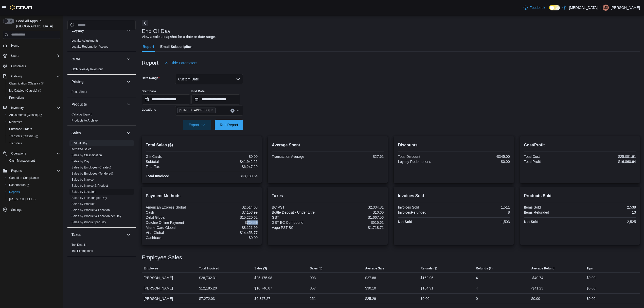  Describe the element at coordinates (208, 288) in the screenshot. I see `div: $12,185.20` at that location.